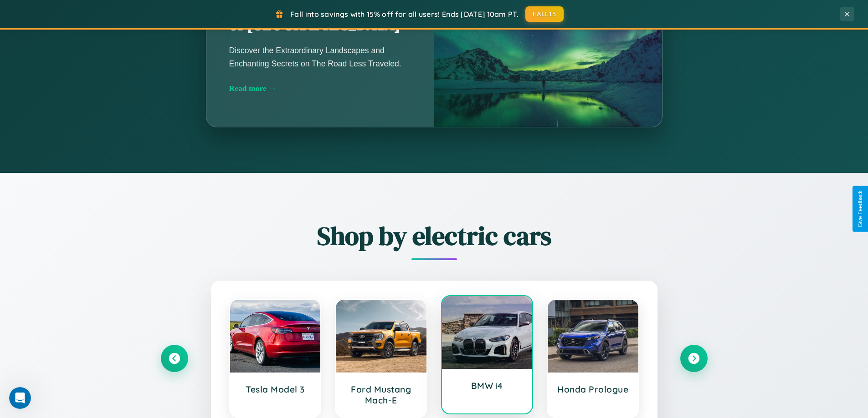 The image size is (868, 418). Describe the element at coordinates (321, 57) in the screenshot. I see `p: Discover the Extraordinary Landscapes and Enchanting Secrets on The Road Less Traveled.` at that location.